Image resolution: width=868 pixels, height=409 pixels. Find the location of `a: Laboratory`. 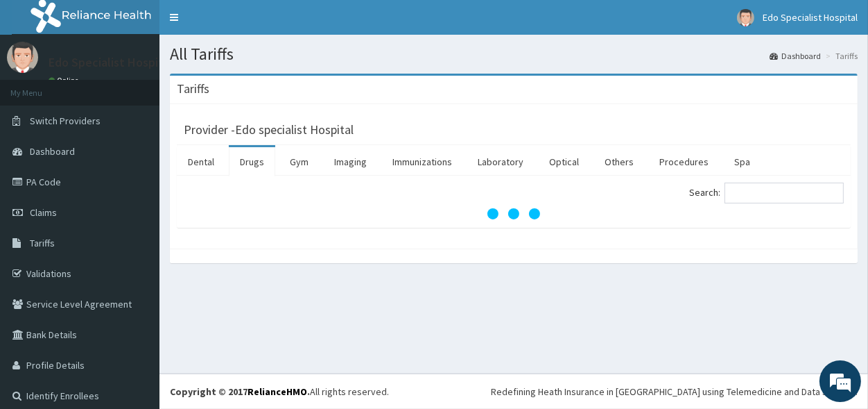

a: Laboratory is located at coordinates (501, 161).